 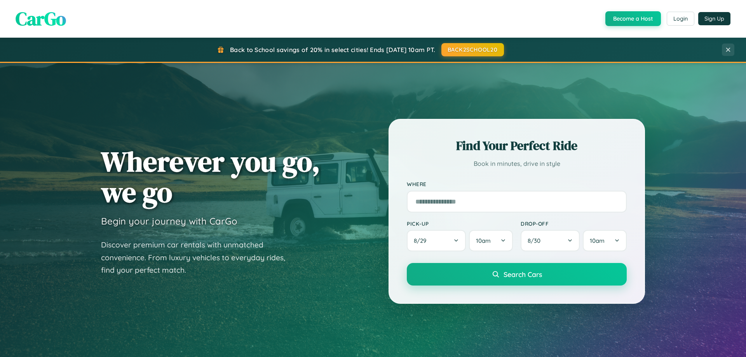 What do you see at coordinates (169, 221) in the screenshot?
I see `h3: Begin your journey with CarGo` at bounding box center [169, 221].